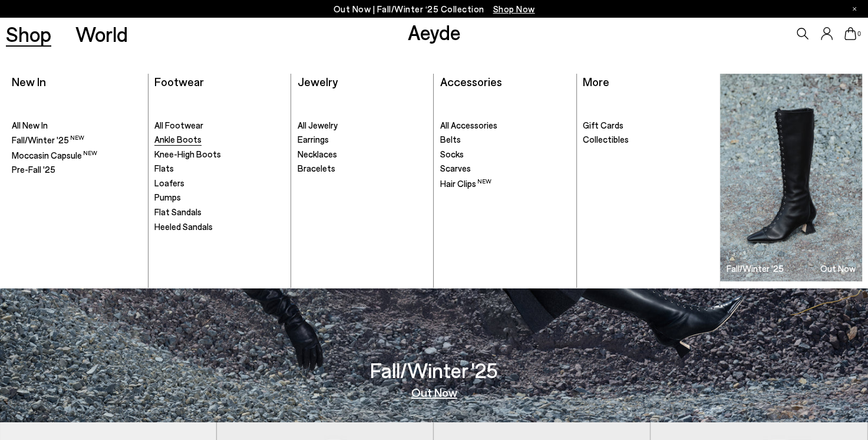 The height and width of the screenshot is (440, 868). Describe the element at coordinates (77, 170) in the screenshot. I see `a: Pre-Fall '25` at that location.